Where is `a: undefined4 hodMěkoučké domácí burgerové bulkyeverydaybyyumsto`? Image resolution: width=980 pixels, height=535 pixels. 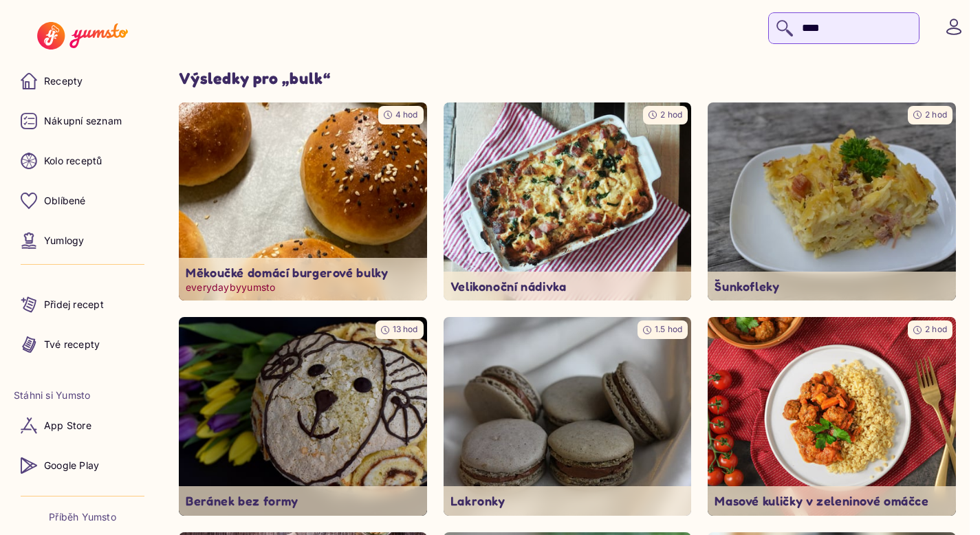 a: undefined4 hodMěkoučké domácí burgerové bulkyeverydaybyyumsto is located at coordinates (303, 202).